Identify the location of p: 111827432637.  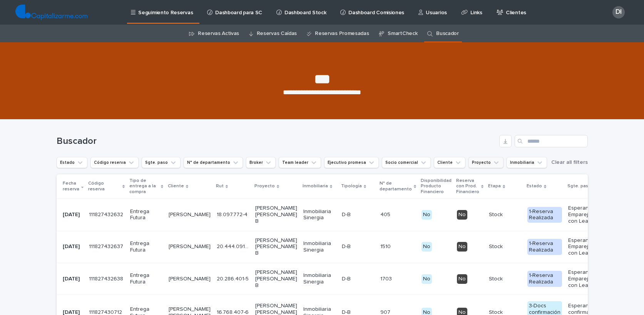
(106, 246).